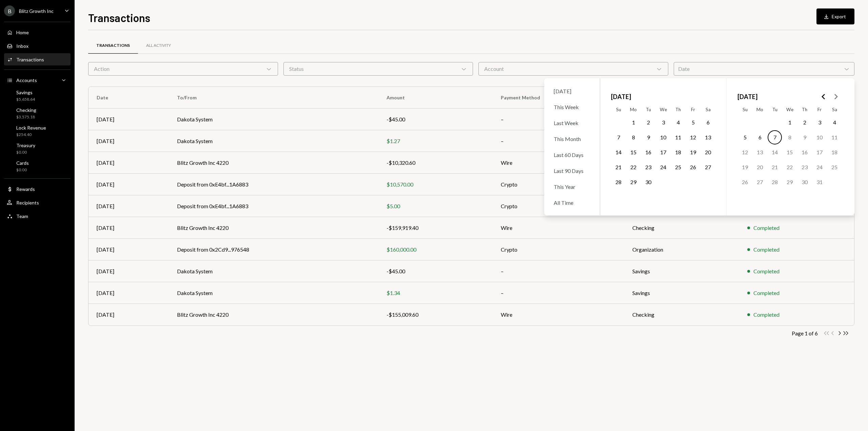  I want to click on th: Wednesday, so click(790, 109).